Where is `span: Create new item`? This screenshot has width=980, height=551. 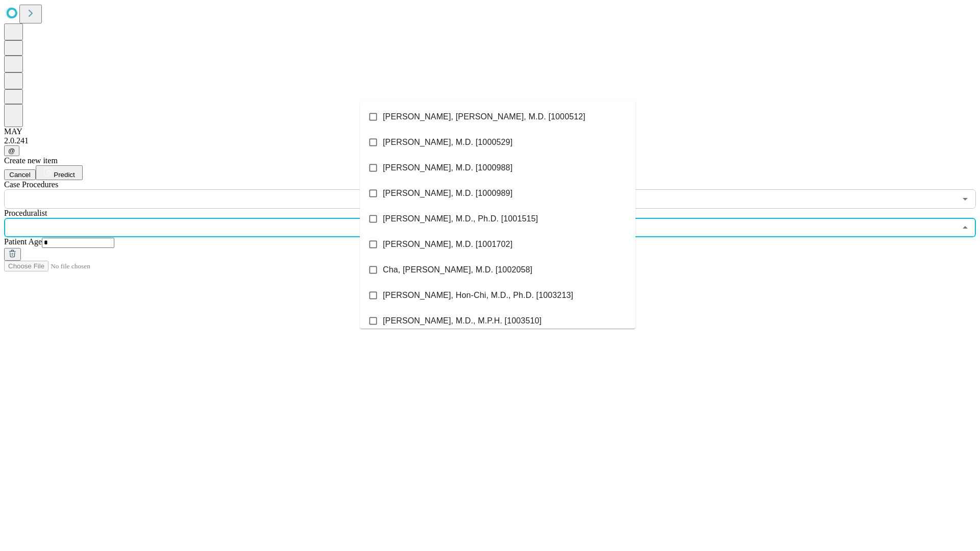
span: Create new item is located at coordinates (31, 161).